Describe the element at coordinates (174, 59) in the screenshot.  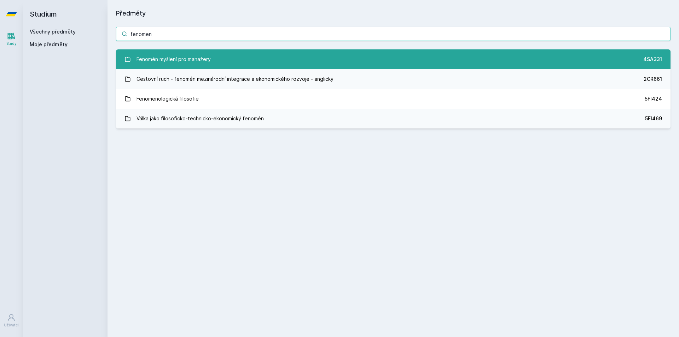
I see `div: Fenomén myšlení pro manažery` at that location.